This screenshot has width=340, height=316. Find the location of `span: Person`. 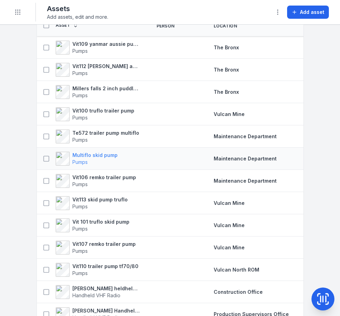

span: Person is located at coordinates (165, 26).